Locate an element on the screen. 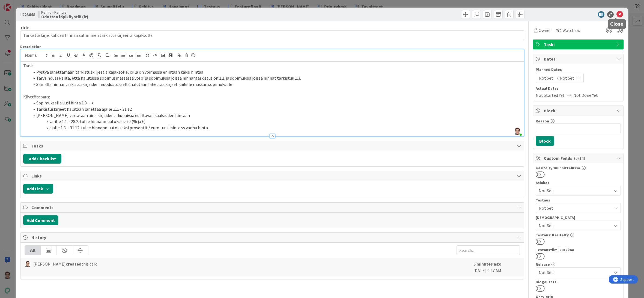 This screenshot has width=644, height=298. b: 5 minutes ago is located at coordinates (487, 264).